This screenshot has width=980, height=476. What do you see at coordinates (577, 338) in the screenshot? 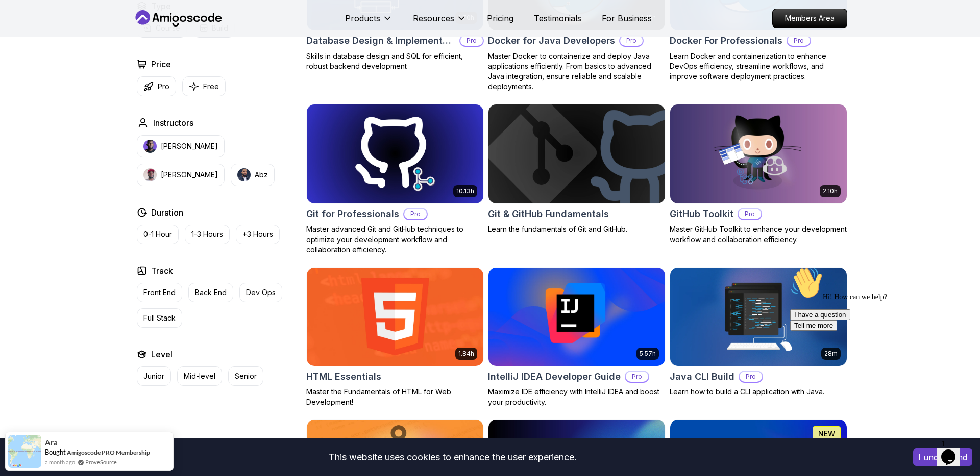
I see `a: IntelliJ IDEA Developer Guide card5.57hIntelliJ IDEA Developer GuideProMaximize IDE efficiency wi...` at bounding box center [577, 338].